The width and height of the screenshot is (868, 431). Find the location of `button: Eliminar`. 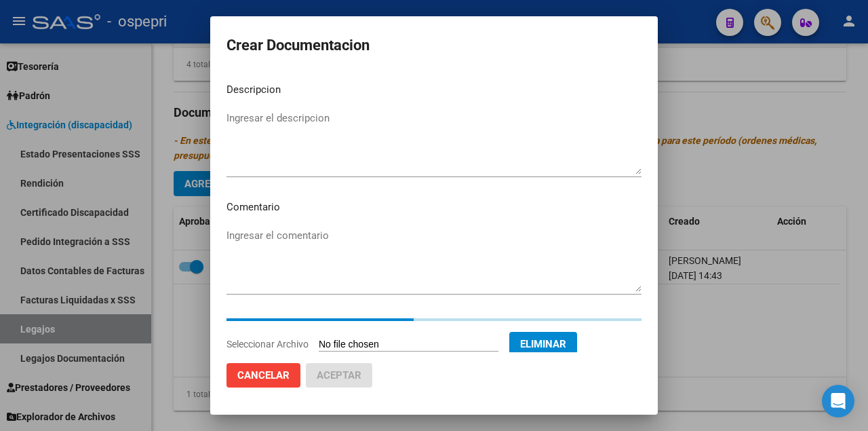

button: Eliminar is located at coordinates (543, 344).